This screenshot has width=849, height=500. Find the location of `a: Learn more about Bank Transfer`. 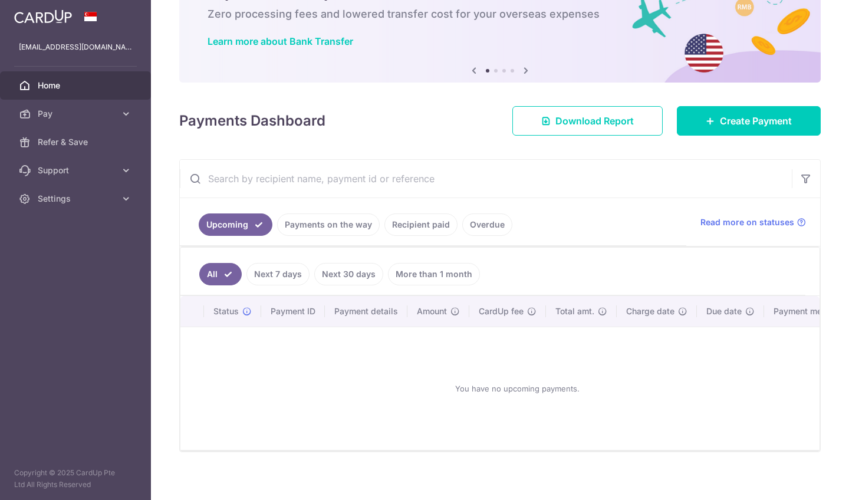

a: Learn more about Bank Transfer is located at coordinates (280, 41).